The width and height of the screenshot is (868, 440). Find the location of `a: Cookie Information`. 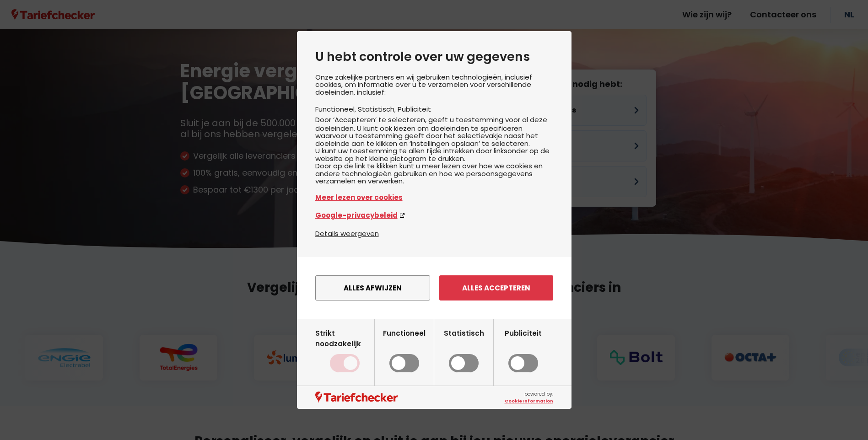

a: Cookie Information is located at coordinates (529, 401).